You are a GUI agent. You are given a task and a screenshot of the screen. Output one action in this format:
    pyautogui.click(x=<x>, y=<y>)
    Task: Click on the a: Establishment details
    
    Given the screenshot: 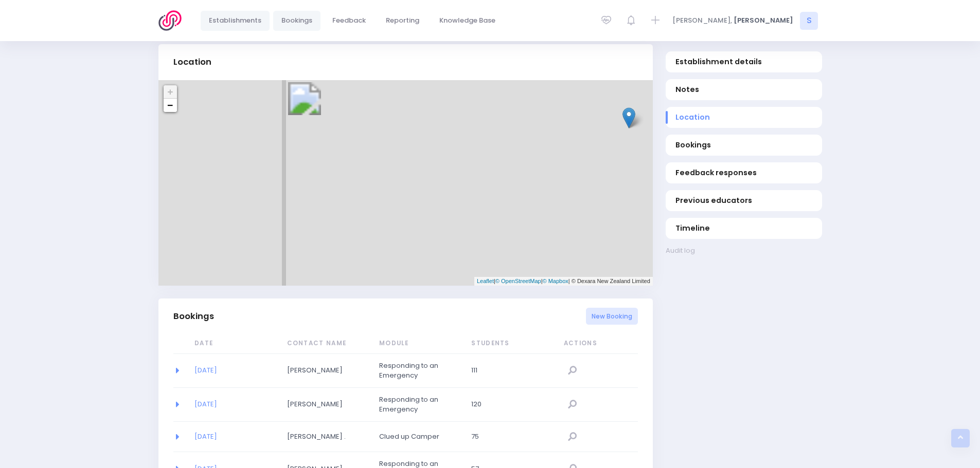 What is the action you would take?
    pyautogui.click(x=744, y=62)
    